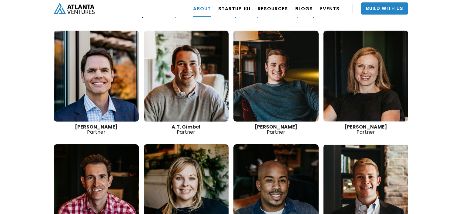 The height and width of the screenshot is (214, 462). What do you see at coordinates (385, 8) in the screenshot?
I see `a: Build With Us` at bounding box center [385, 8].